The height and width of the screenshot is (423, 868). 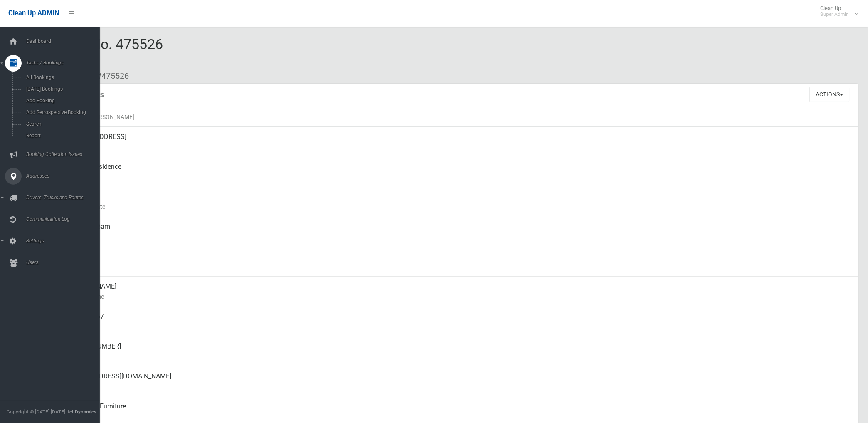 What do you see at coordinates (66, 263) in the screenshot?
I see `span: Users` at bounding box center [66, 263].